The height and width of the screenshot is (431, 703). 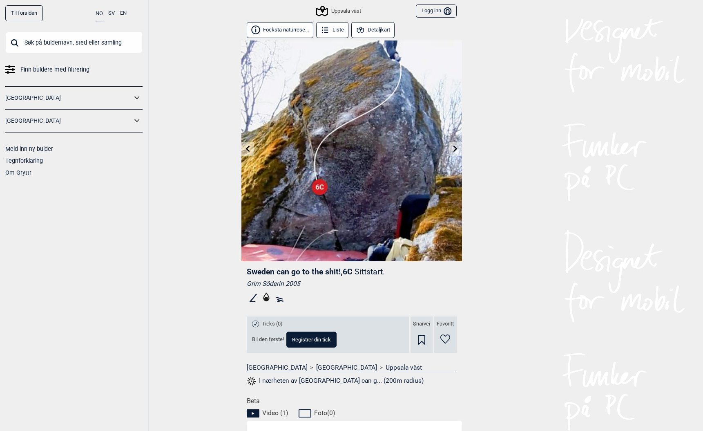 I want to click on a: Tegnforklaring, so click(x=24, y=161).